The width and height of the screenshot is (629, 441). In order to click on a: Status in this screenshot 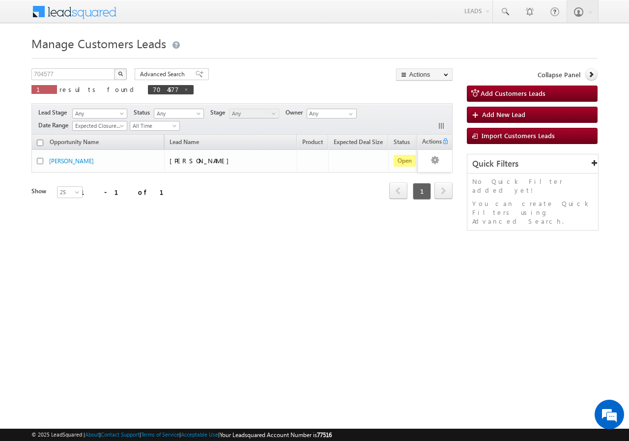, I will do `click(401, 143)`.